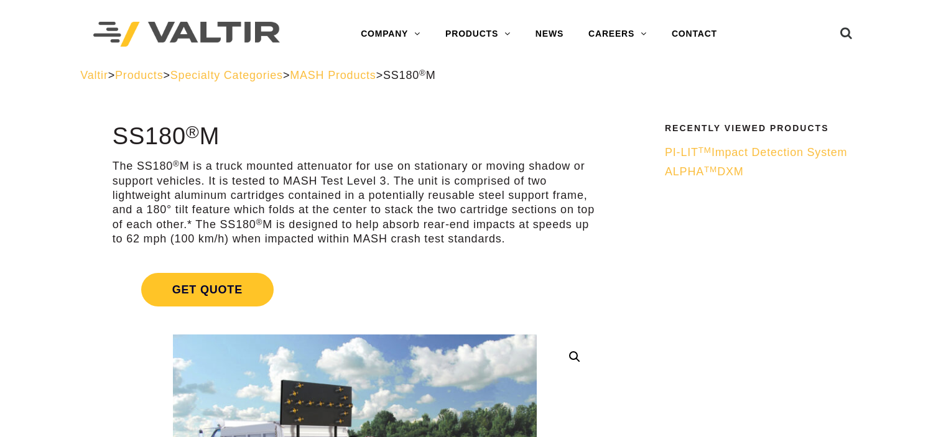 This screenshot has width=946, height=437. What do you see at coordinates (355, 290) in the screenshot?
I see `a: Get Quote` at bounding box center [355, 290].